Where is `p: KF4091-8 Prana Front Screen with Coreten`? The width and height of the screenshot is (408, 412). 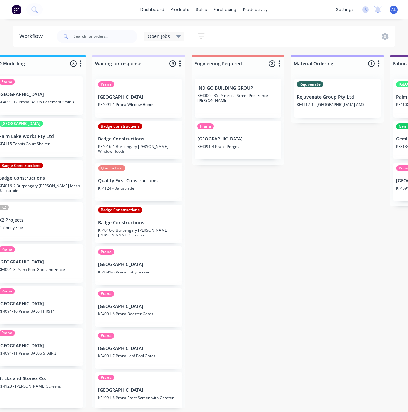
p: KF4091-8 Prana Front Screen with Coreten is located at coordinates (139, 398).